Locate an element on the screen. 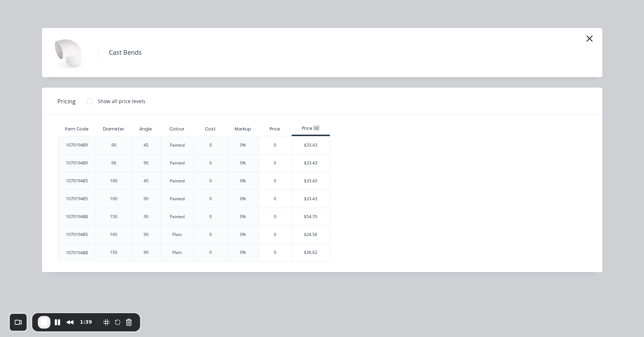 This screenshot has width=644, height=337. div: Item Code is located at coordinates (77, 129).